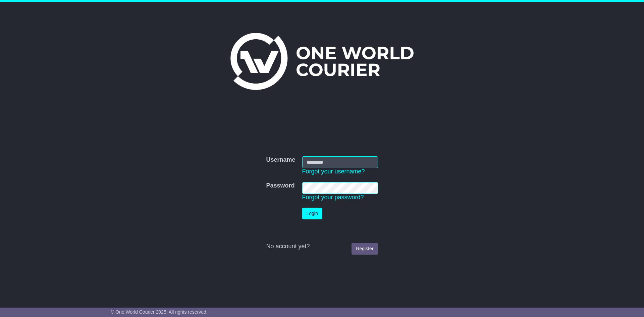 The height and width of the screenshot is (317, 644). What do you see at coordinates (322, 61) in the screenshot?
I see `img: One World` at bounding box center [322, 61].